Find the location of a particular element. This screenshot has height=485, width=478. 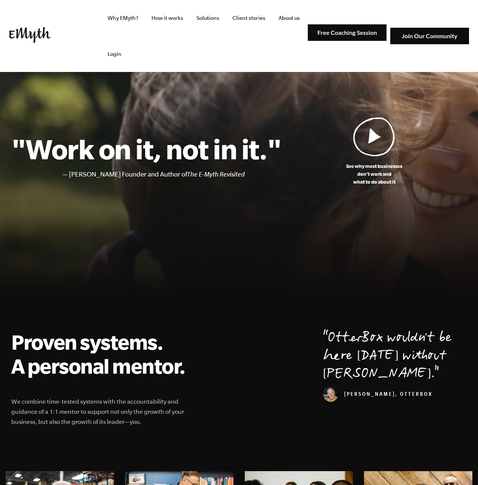

p: See why most businesses don't work and what to do about it is located at coordinates (374, 174).